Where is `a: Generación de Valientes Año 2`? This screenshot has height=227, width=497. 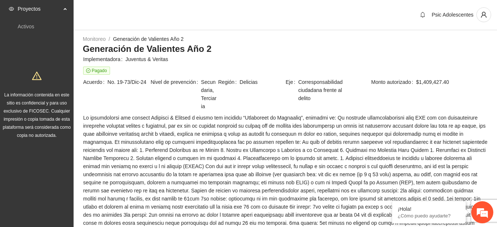 a: Generación de Valientes Año 2 is located at coordinates (148, 39).